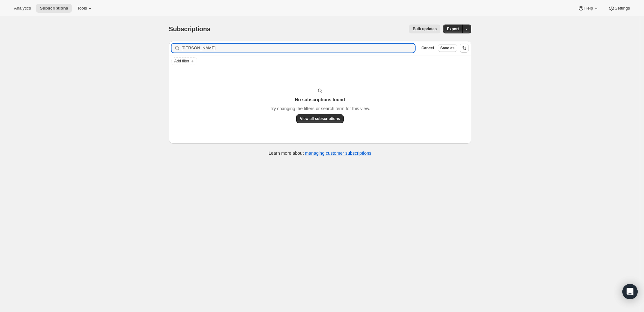  What do you see at coordinates (588, 8) in the screenshot?
I see `button: Help` at bounding box center [588, 8].